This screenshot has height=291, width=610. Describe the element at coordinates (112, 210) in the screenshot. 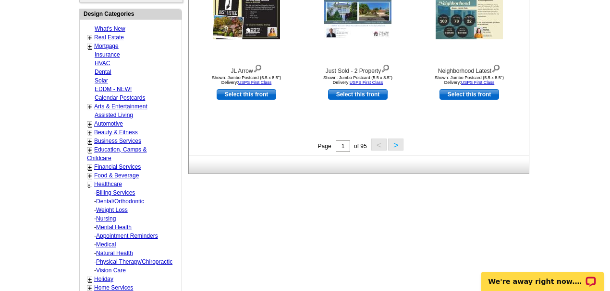

I see `a: Weight Loss` at that location.